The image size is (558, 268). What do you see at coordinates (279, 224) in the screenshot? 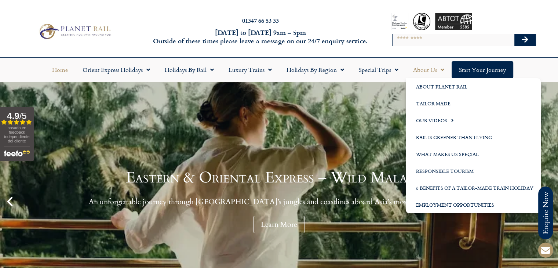
I see `a: Learn More` at bounding box center [279, 224].